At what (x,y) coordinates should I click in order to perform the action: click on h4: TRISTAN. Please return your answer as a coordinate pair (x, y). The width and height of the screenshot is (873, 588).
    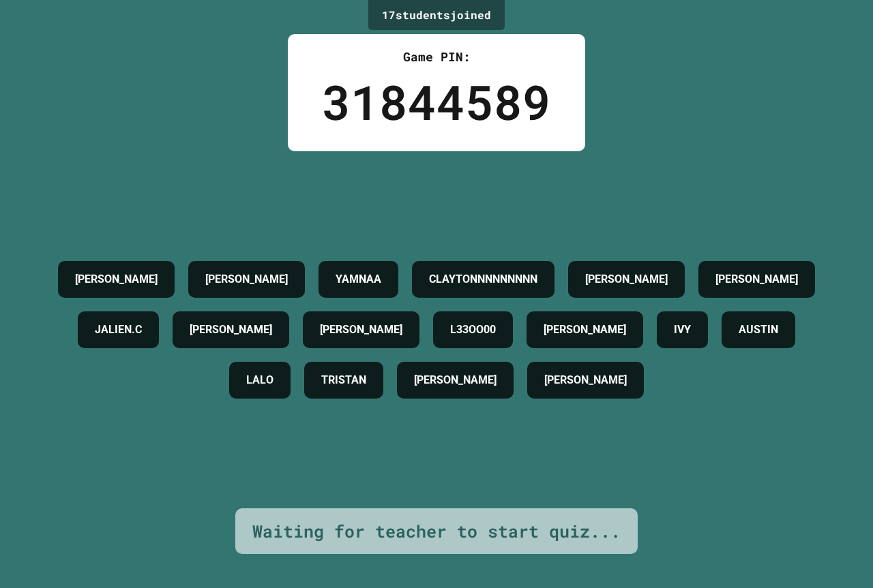
    Looking at the image, I should click on (344, 381).